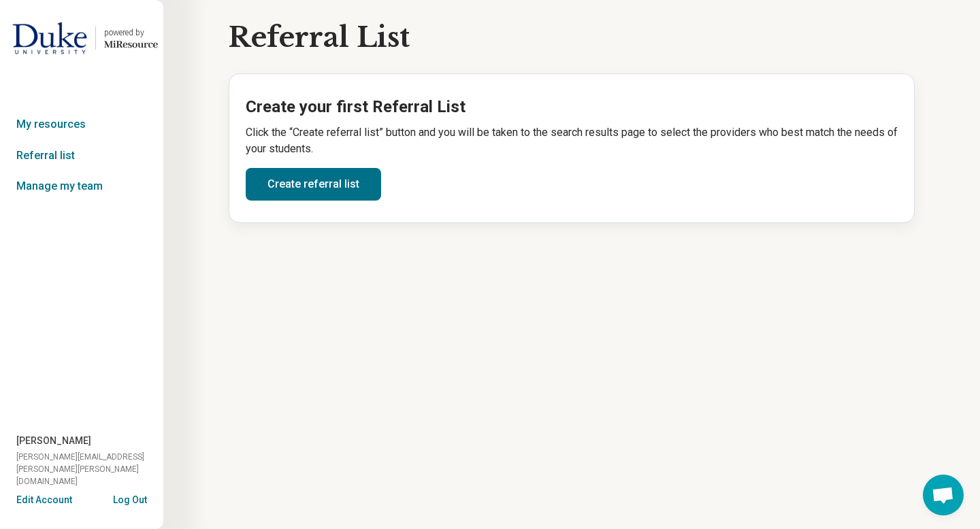  What do you see at coordinates (313, 184) in the screenshot?
I see `a: Create referral list` at bounding box center [313, 184].